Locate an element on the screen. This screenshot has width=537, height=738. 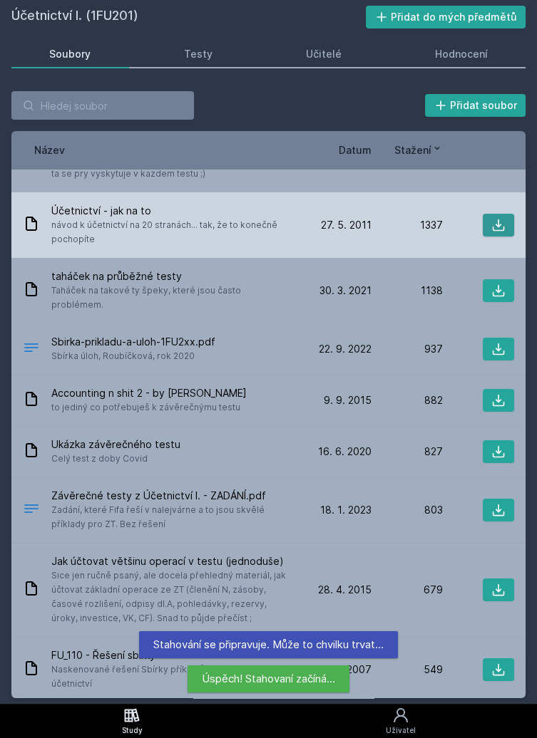
span: 27. 5. 2011 is located at coordinates (346, 225).